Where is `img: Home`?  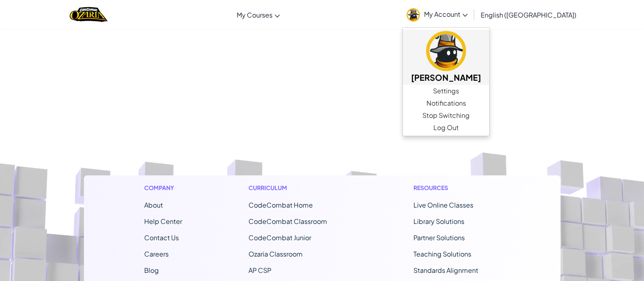 img: Home is located at coordinates (89, 14).